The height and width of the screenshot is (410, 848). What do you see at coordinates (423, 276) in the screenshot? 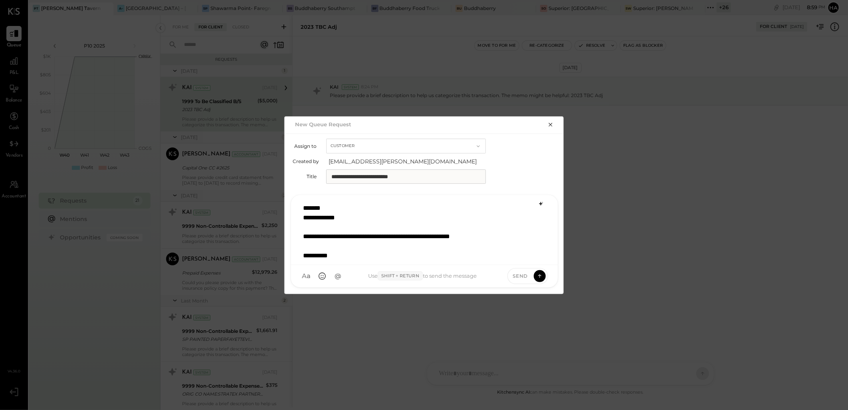
I see `div: Use to send the message` at bounding box center [423, 276].